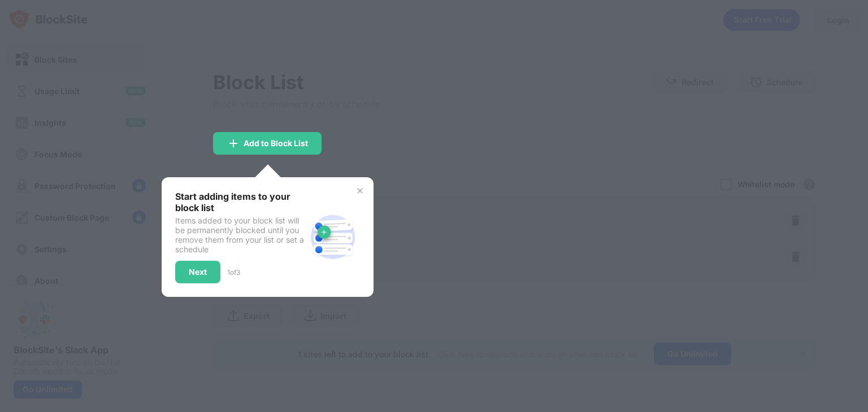 The width and height of the screenshot is (868, 412). What do you see at coordinates (198, 272) in the screenshot?
I see `div: Next` at bounding box center [198, 272].